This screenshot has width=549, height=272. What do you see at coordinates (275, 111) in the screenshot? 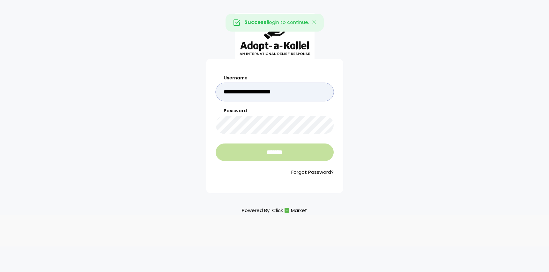
I see `label: Password` at bounding box center [275, 111].